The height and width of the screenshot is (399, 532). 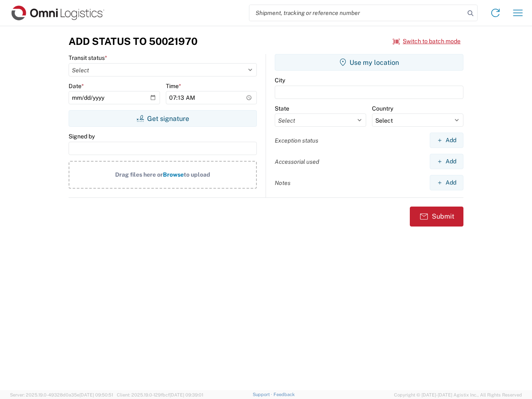 I want to click on button: Get signature, so click(x=162, y=119).